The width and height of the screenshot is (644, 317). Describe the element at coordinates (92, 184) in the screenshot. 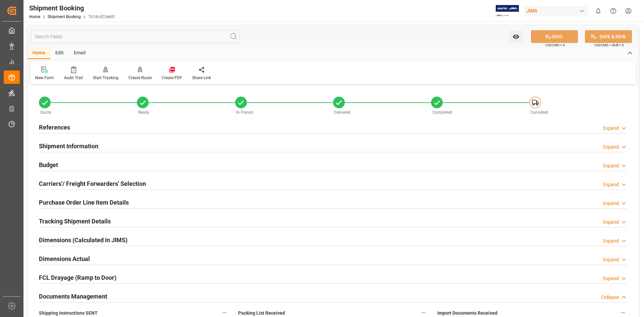

I see `h2: Carriers'/ Freight Forwarders' Selection` at that location.